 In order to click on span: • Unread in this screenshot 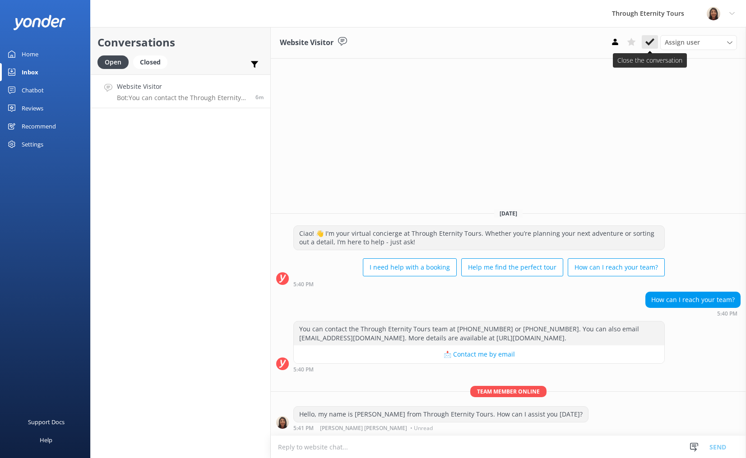, I will do `click(421, 429)`.